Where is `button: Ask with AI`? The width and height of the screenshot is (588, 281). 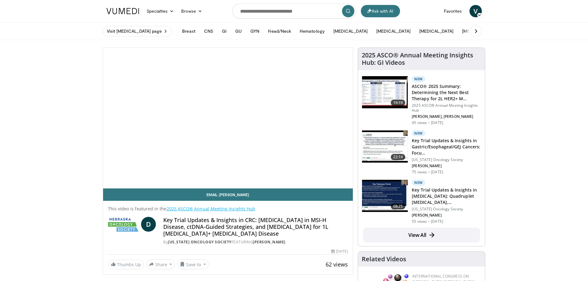 button: Ask with AI is located at coordinates (380, 11).